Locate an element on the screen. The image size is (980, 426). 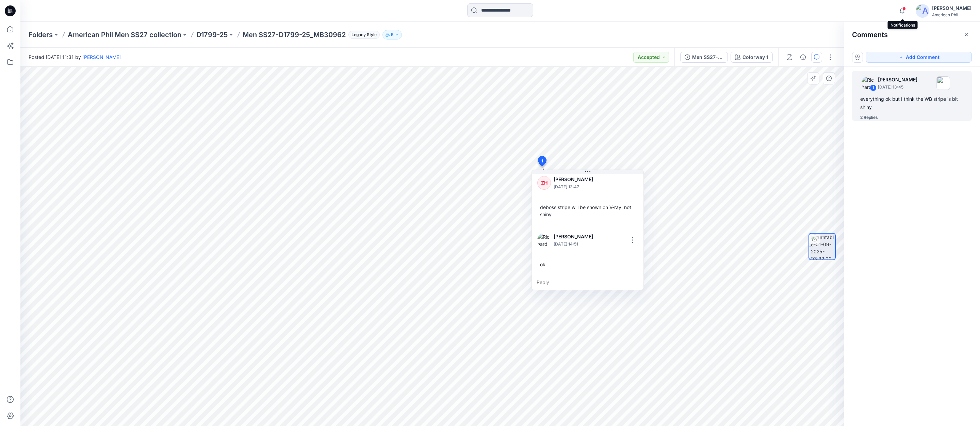
span: 1 is located at coordinates (542, 161).